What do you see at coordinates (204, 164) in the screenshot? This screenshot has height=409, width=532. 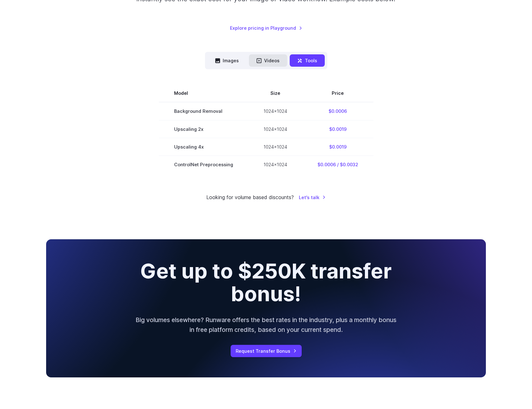 I see `td: ControlNet Preprocessing` at bounding box center [204, 164].